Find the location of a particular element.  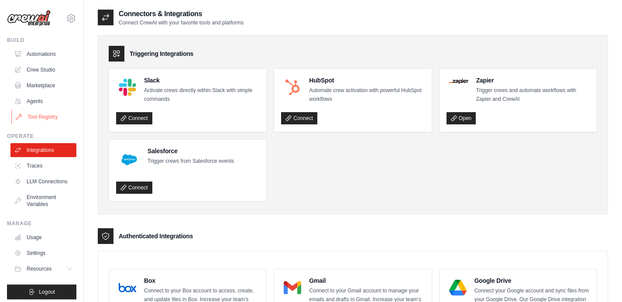

span: Logout is located at coordinates (47, 292).